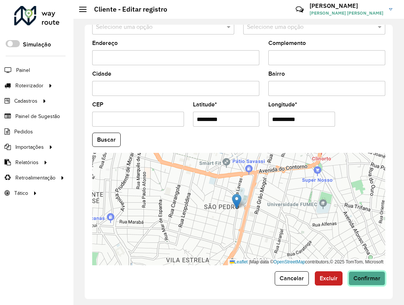  I want to click on img: Marker, so click(237, 201).